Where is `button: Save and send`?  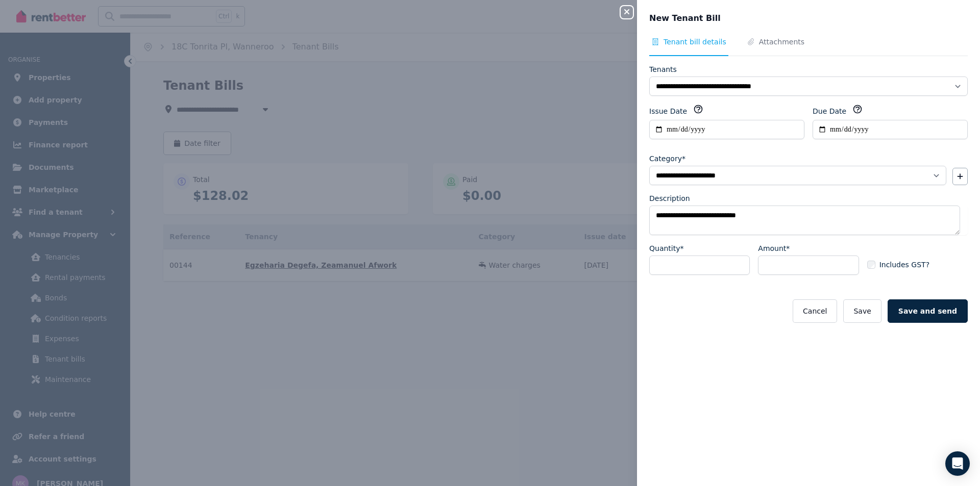 button: Save and send is located at coordinates (927, 311).